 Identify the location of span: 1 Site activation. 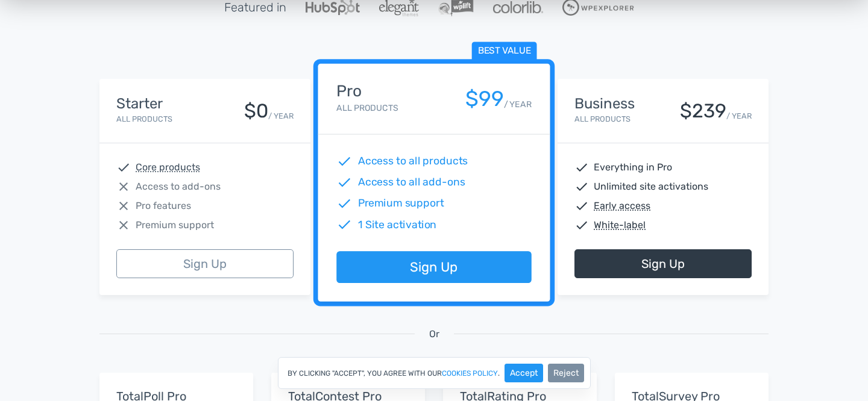
(397, 225).